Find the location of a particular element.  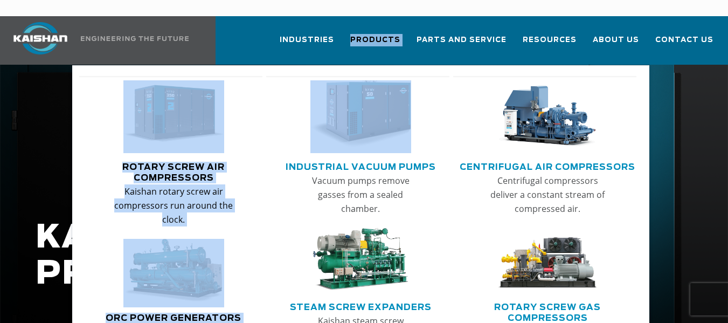

span: Parts and Service is located at coordinates (461, 40).